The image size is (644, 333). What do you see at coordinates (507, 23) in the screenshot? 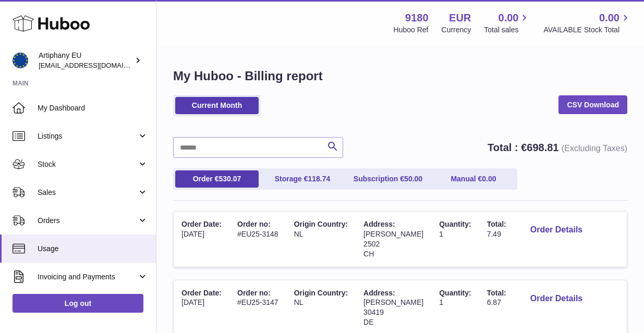
I see `a: 0.00 Total sales` at bounding box center [507, 23].